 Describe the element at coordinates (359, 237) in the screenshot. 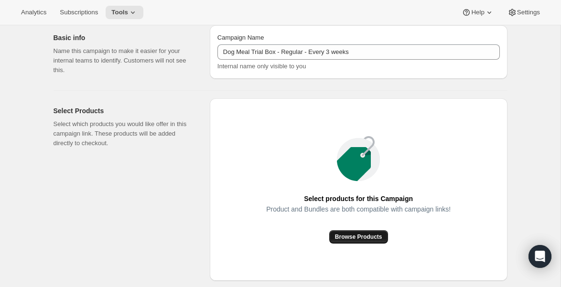

I see `span: Browse Products` at that location.